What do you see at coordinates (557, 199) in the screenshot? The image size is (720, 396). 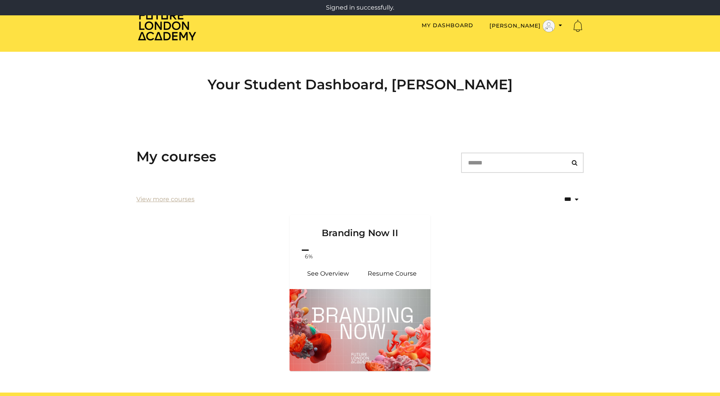 I see `select: status` at bounding box center [557, 199].